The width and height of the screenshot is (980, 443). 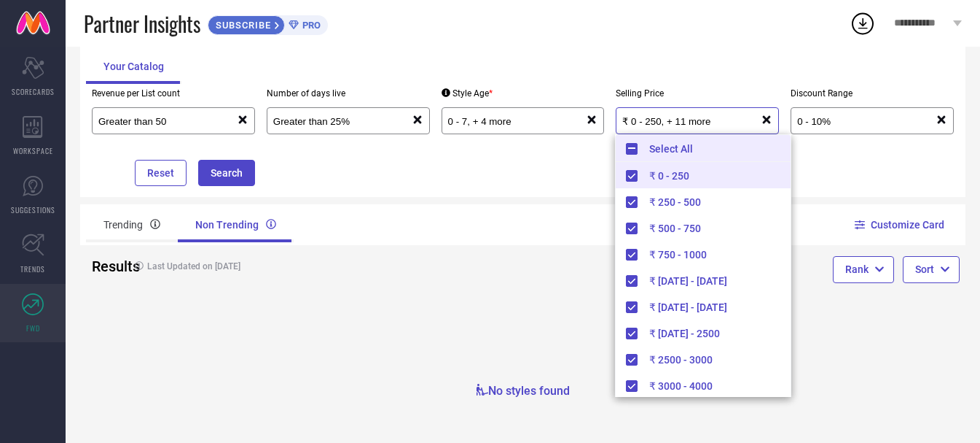 I want to click on button: Reset, so click(x=160, y=173).